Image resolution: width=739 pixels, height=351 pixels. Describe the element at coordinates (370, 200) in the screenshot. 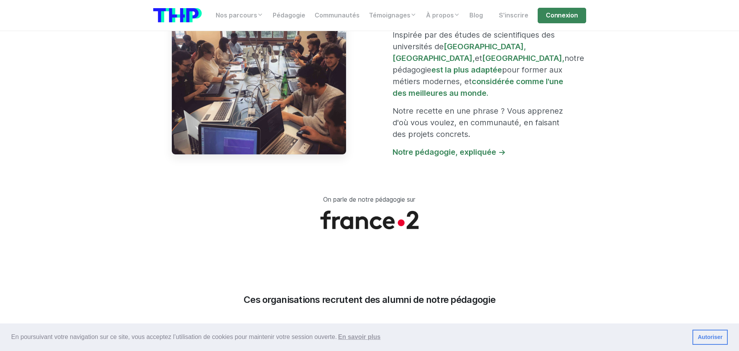

I see `p: On parle de notre pédagogie sur` at that location.